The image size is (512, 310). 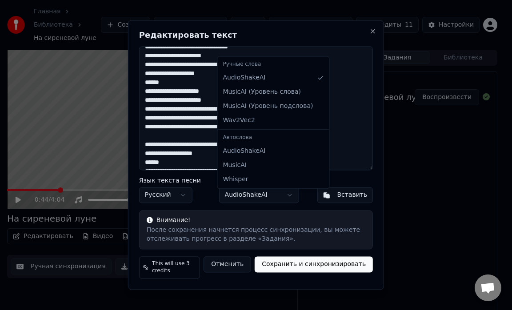 I want to click on span: Whisper, so click(x=235, y=180).